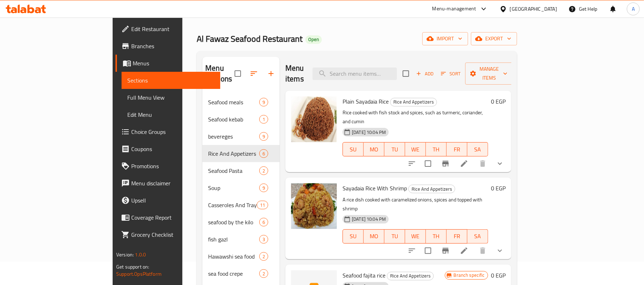 This screenshot has height=285, width=644. Describe the element at coordinates (171, 98) in the screenshot. I see `span: Full Menu View` at that location.